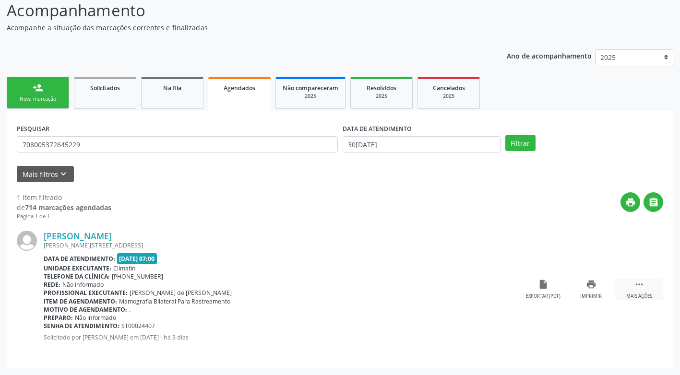  I want to click on input: Nome, CNS, so click(177, 144).